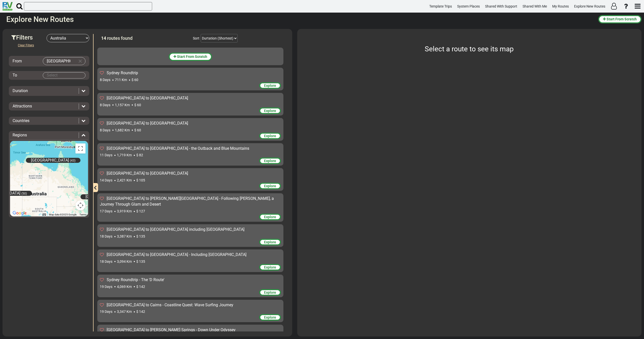 This screenshot has height=339, width=644. I want to click on img: Google, so click(20, 213).